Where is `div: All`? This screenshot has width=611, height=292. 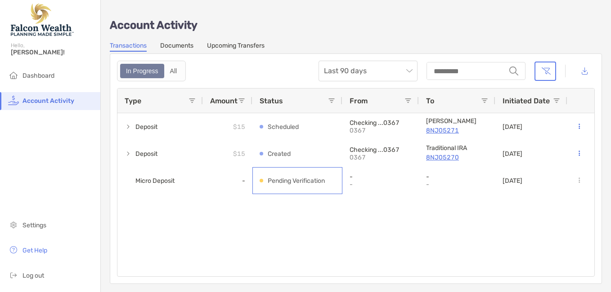
div: All is located at coordinates (174, 71).